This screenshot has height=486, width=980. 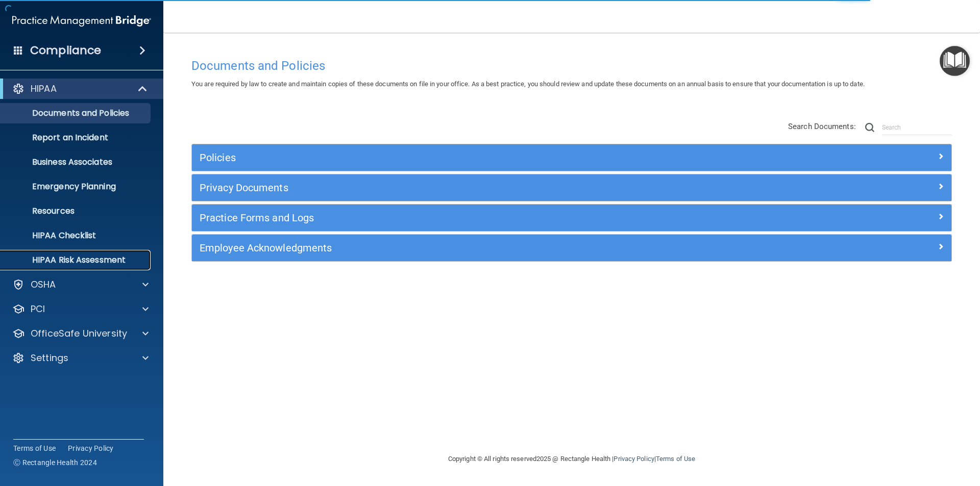 I want to click on p: PCI, so click(x=37, y=309).